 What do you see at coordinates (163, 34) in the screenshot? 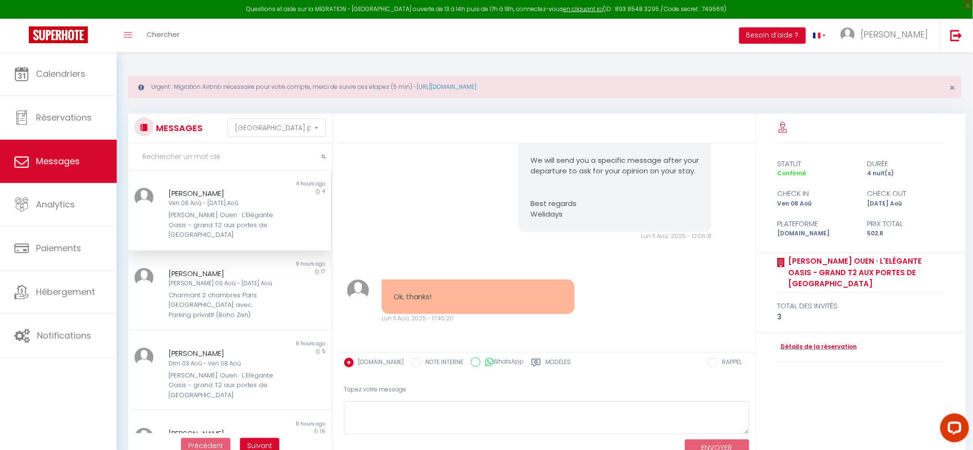
I see `span: Chercher` at bounding box center [163, 34].